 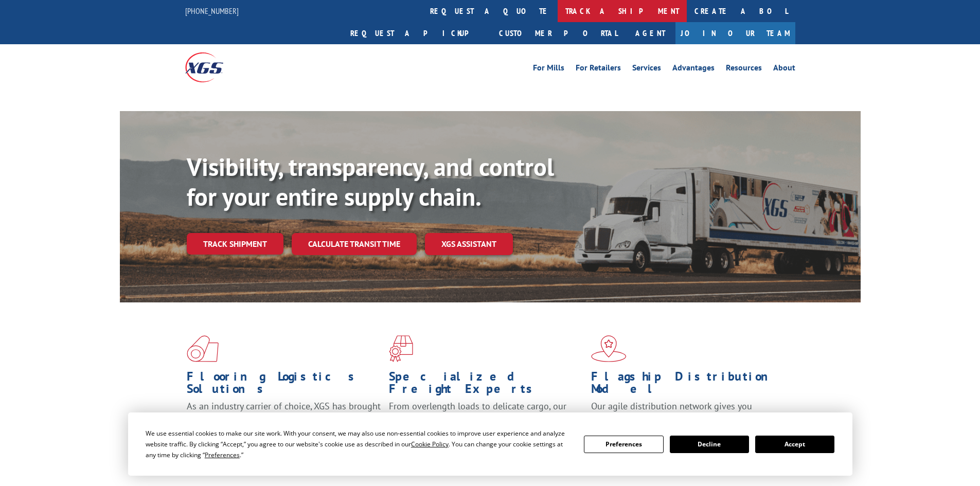 What do you see at coordinates (548, 69) in the screenshot?
I see `a: For Mills` at bounding box center [548, 69].